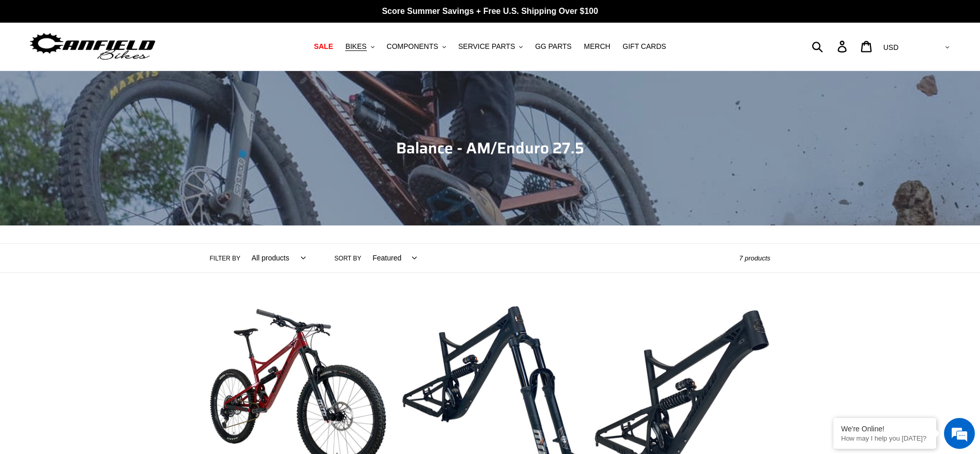 The height and width of the screenshot is (454, 980). I want to click on label: Sort by, so click(348, 258).